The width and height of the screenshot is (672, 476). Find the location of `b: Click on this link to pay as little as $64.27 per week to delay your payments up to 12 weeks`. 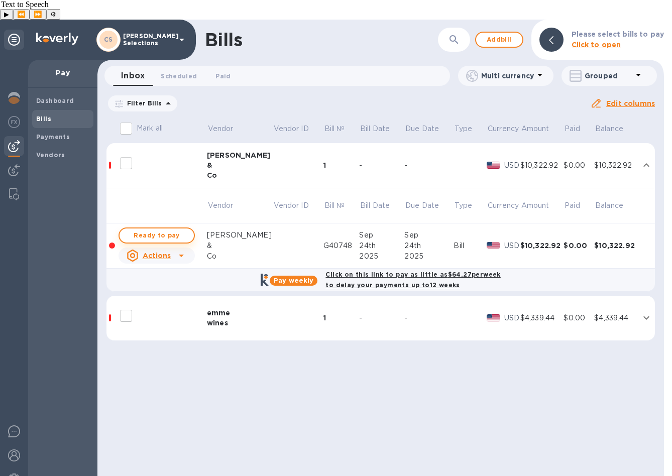

b: Click on this link to pay as little as $64.27 per week to delay your payments up to 12 weeks is located at coordinates (413, 280).